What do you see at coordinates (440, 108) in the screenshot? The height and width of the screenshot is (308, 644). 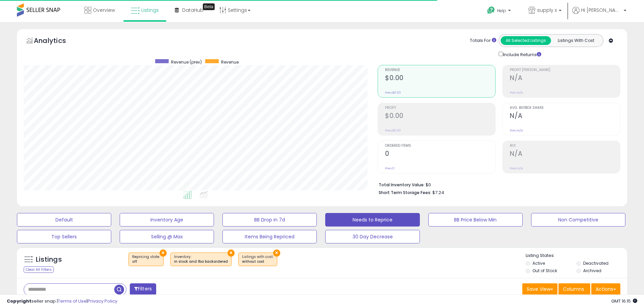 I see `span: Profit` at bounding box center [440, 108].